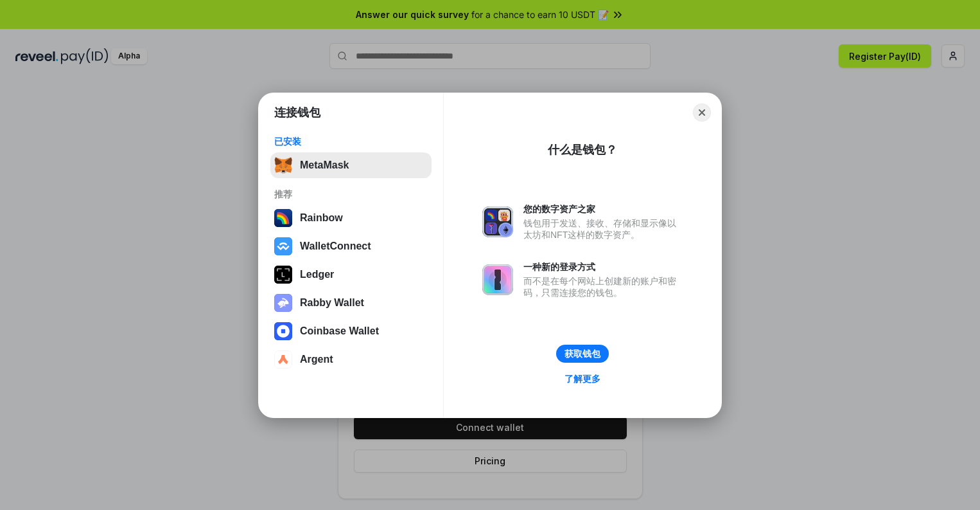  Describe the element at coordinates (583, 379) in the screenshot. I see `div: 了解更多` at that location.